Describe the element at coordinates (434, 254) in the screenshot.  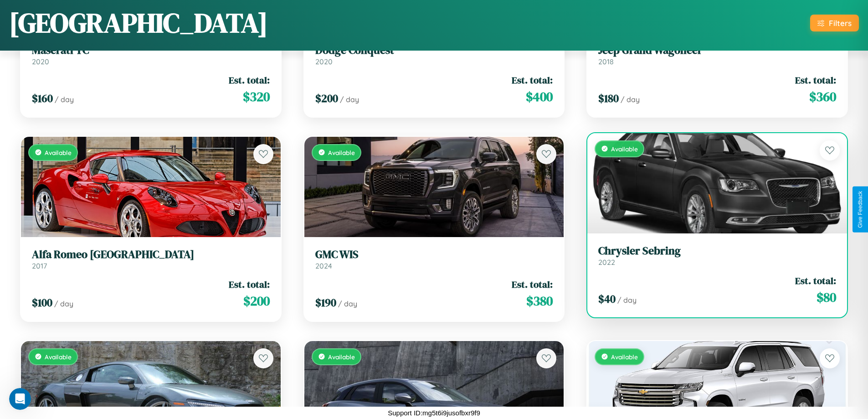
I see `h3: GMC WIS` at that location.